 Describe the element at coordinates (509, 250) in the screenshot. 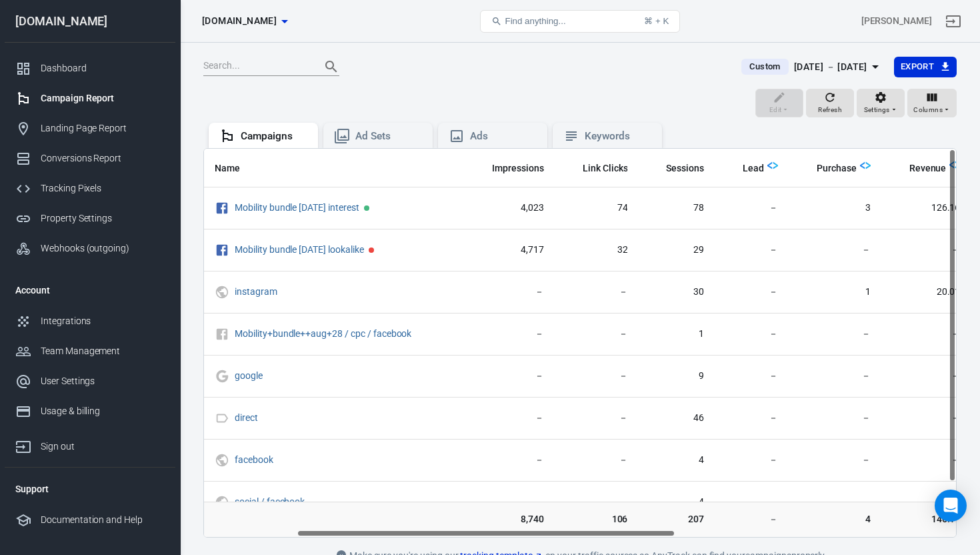

I see `span: 4,717` at that location.